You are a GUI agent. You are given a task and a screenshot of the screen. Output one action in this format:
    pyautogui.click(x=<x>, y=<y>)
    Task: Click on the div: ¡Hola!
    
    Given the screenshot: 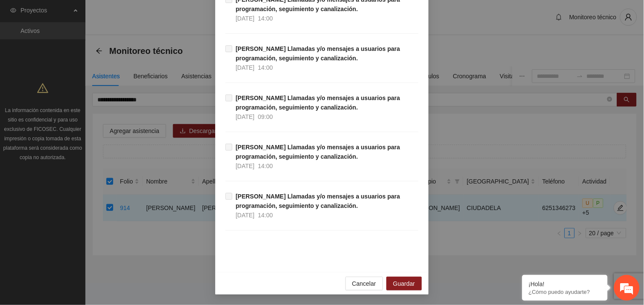 What is the action you would take?
    pyautogui.click(x=565, y=284)
    